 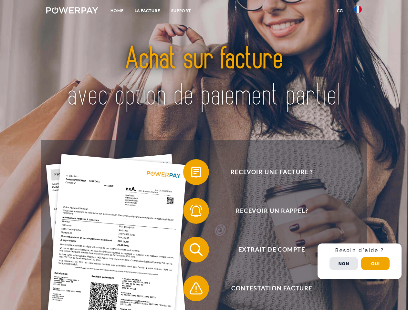 I want to click on a: Extrait de compte, so click(x=267, y=250).